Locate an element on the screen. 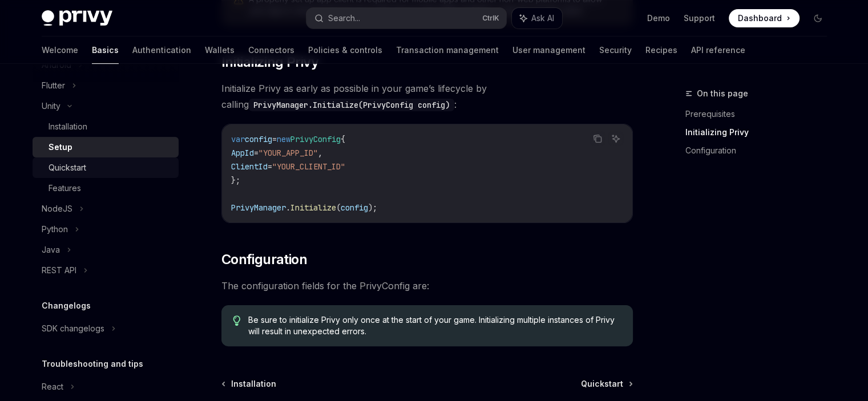 This screenshot has width=868, height=401. button: Toggle dark mode is located at coordinates (818, 19).